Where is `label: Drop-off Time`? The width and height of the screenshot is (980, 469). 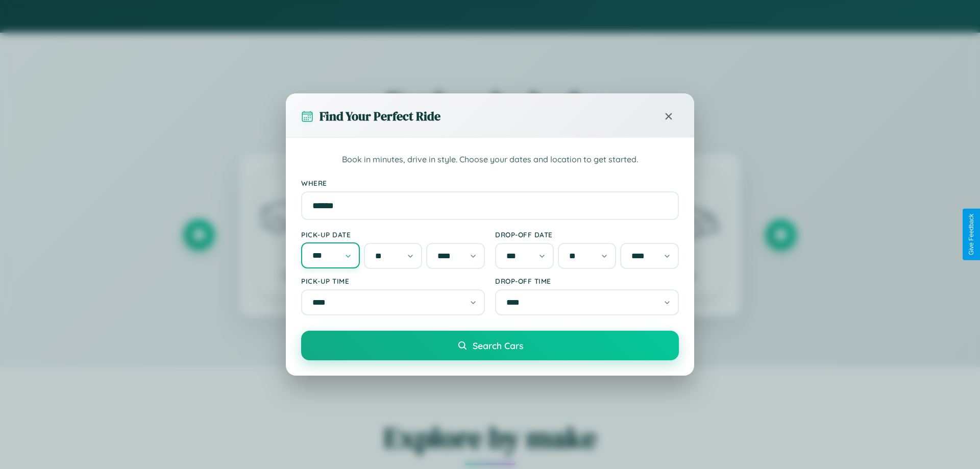
label: Drop-off Time is located at coordinates (587, 281).